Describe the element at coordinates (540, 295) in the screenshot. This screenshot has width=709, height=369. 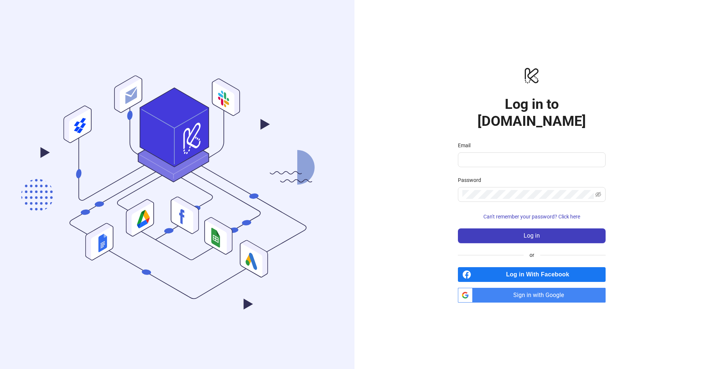
I see `span: Sign in with Google` at that location.